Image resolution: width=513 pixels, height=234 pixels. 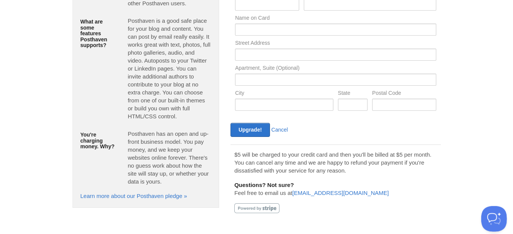 What do you see at coordinates (284, 94) in the screenshot?
I see `label: City` at bounding box center [284, 94].